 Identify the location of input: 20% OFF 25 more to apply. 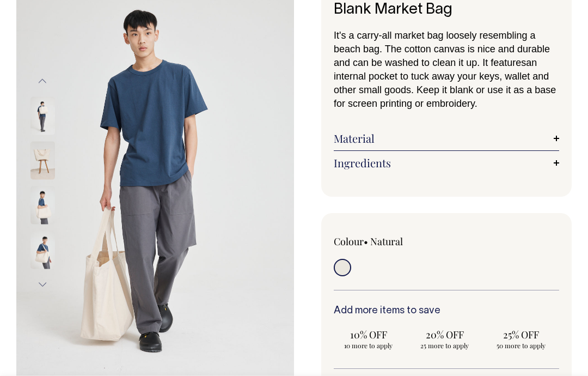
(445, 339).